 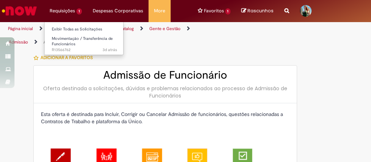 What do you see at coordinates (82, 41) in the screenshot?
I see `span: Movimentação / Transferência de Funcionários` at bounding box center [82, 41].